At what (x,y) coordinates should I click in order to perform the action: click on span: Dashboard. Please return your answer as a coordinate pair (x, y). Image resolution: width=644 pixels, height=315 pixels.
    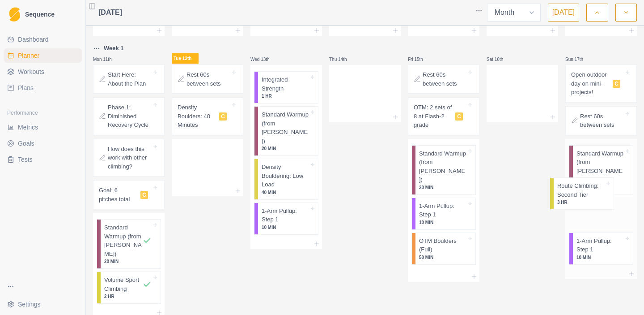
    Looking at the image, I should click on (33, 40).